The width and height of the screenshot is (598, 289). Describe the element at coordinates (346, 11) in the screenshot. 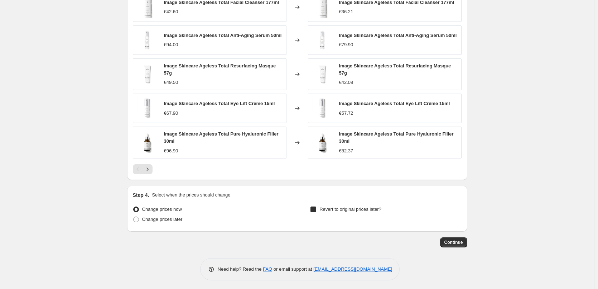

I see `span: €36.21` at that location.